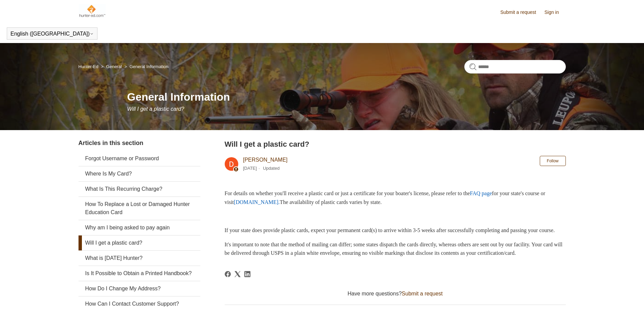 The width and height of the screenshot is (644, 309). What do you see at coordinates (111, 143) in the screenshot?
I see `span: Articles in this section` at bounding box center [111, 143].